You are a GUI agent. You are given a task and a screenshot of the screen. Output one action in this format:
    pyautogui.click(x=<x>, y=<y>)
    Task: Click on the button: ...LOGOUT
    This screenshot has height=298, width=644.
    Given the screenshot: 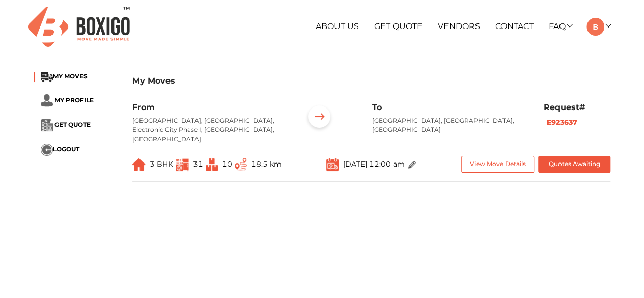 What is the action you would take?
    pyautogui.click(x=60, y=150)
    